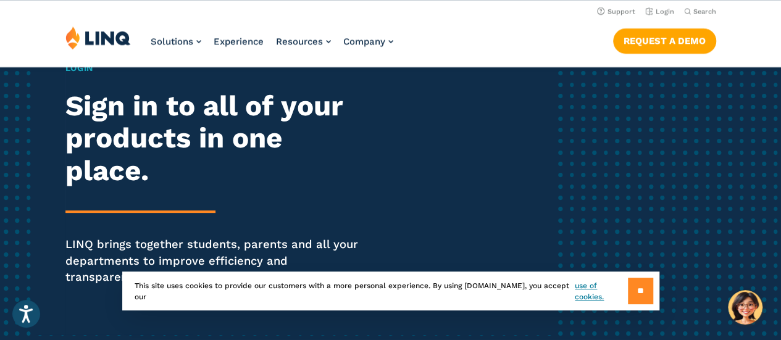 This screenshot has width=781, height=340. I want to click on a: Login, so click(659, 11).